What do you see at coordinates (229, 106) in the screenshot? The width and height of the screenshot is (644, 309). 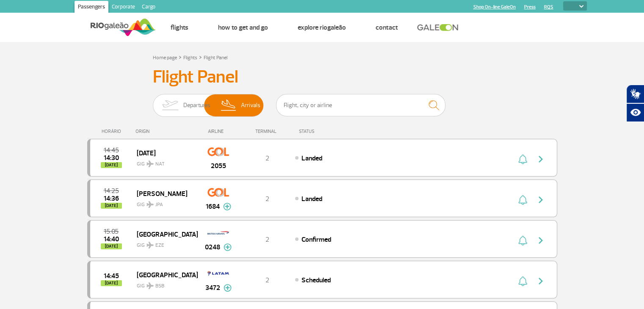 I see `img: slider-desembarque` at bounding box center [229, 106].